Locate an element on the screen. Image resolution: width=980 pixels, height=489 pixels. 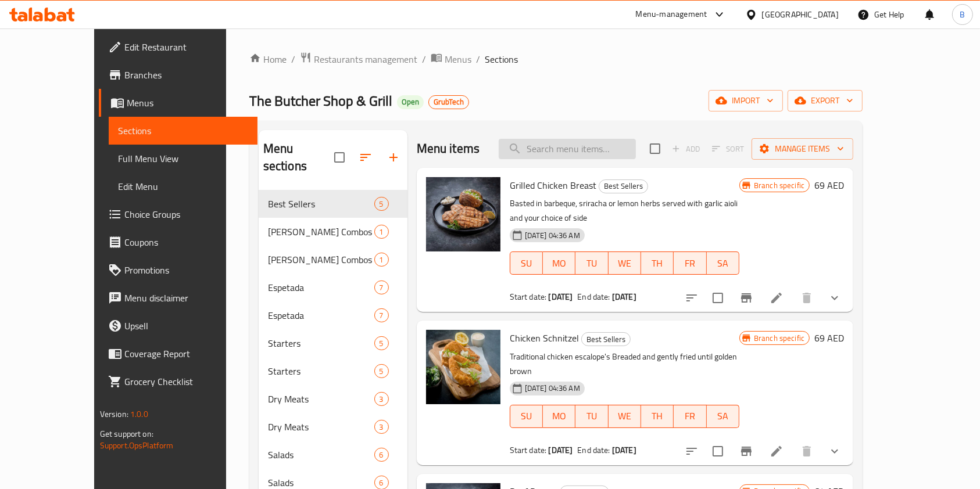
a: Coverage Report is located at coordinates (179, 354).